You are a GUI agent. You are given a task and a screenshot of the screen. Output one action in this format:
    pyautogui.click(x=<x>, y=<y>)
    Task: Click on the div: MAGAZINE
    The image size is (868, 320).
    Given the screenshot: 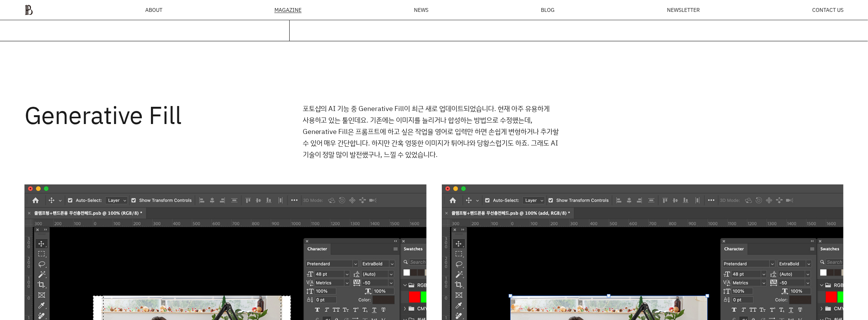 What is the action you would take?
    pyautogui.click(x=288, y=10)
    